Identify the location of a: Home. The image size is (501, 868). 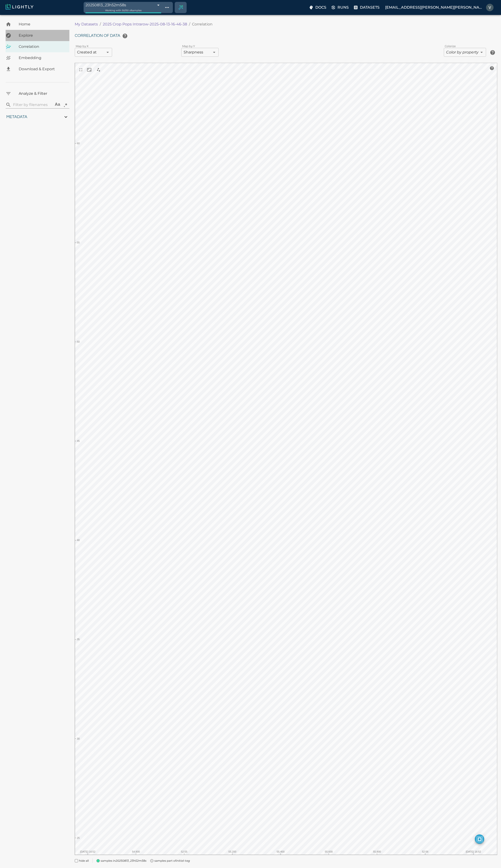
(37, 24).